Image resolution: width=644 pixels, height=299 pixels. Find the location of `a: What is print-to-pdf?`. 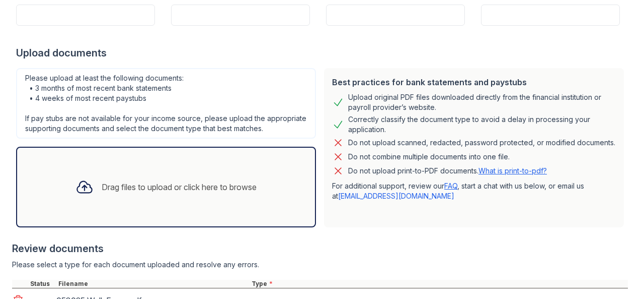

a: What is print-to-pdf? is located at coordinates (512, 171).